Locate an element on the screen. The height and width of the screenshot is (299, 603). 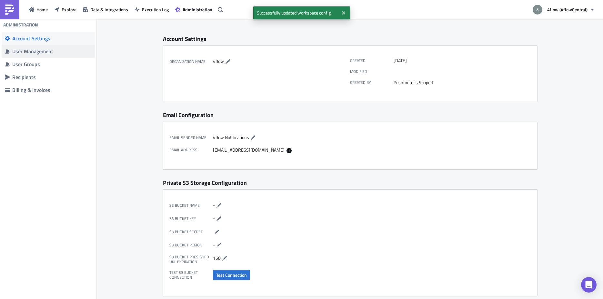
span: Administration is located at coordinates (198, 9).